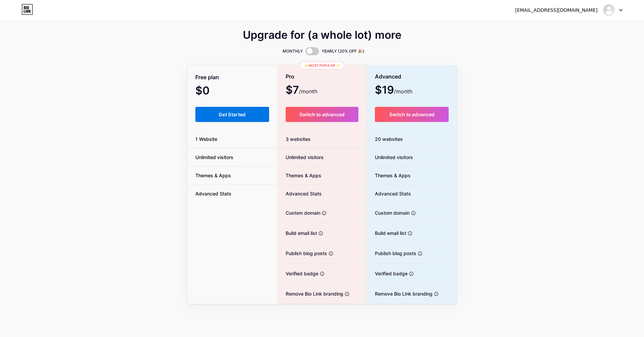 The width and height of the screenshot is (644, 337). Describe the element at coordinates (233, 114) in the screenshot. I see `span: Get Started` at that location.